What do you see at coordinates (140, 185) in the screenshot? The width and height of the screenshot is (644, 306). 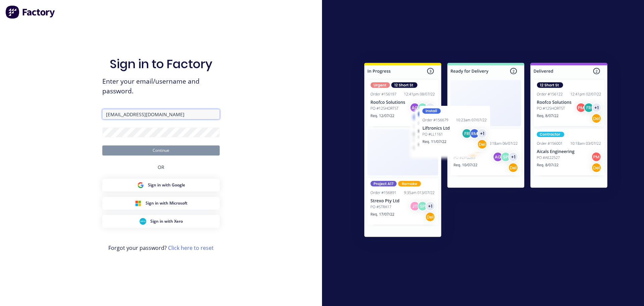 I see `img: Google Sign in` at bounding box center [140, 185].